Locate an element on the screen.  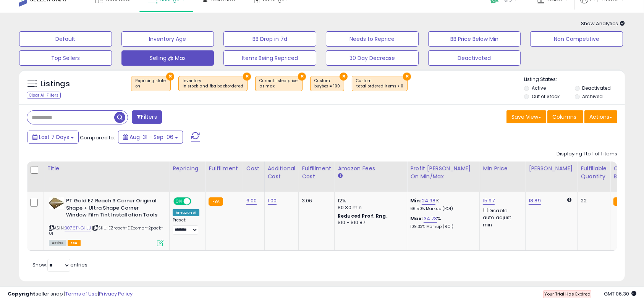
p: 66.50% Markup (ROI) is located at coordinates (442, 209).